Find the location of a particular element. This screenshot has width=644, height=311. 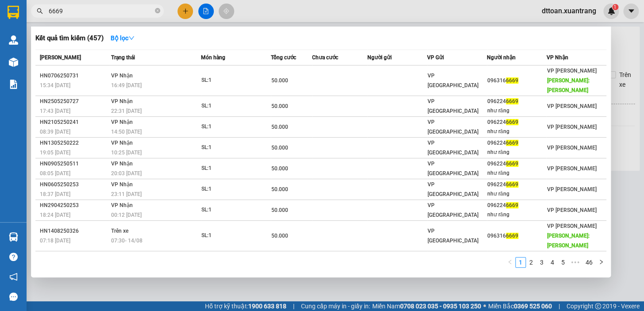

span: close-circle is located at coordinates (158, 11).